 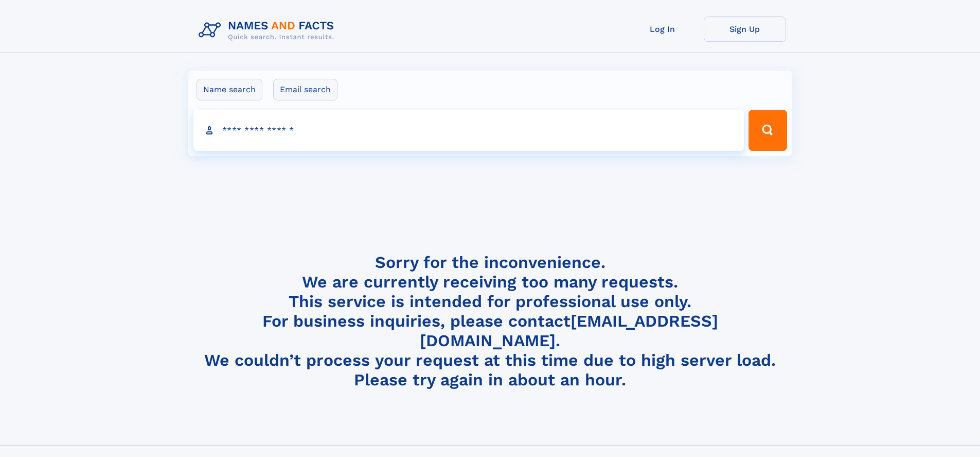 I want to click on input: search input, so click(x=468, y=131).